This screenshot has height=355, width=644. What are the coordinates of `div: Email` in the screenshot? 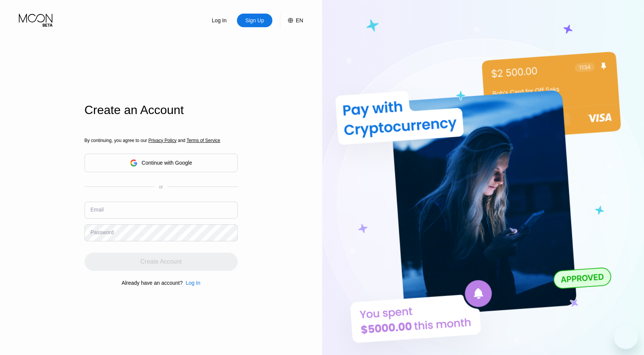 It's located at (97, 209).